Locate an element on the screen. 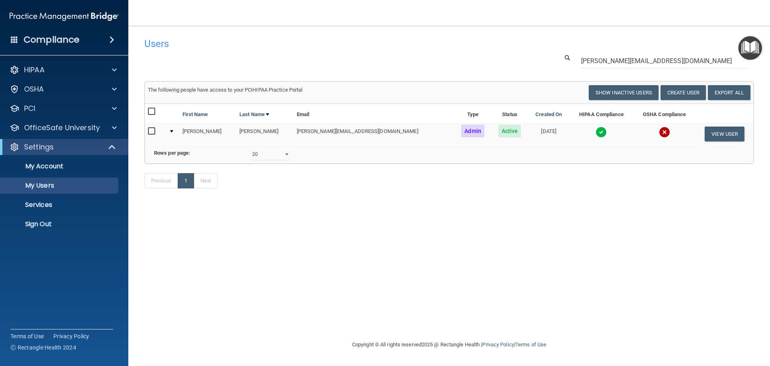 The image size is (770, 366). a: Next is located at coordinates (206, 181).